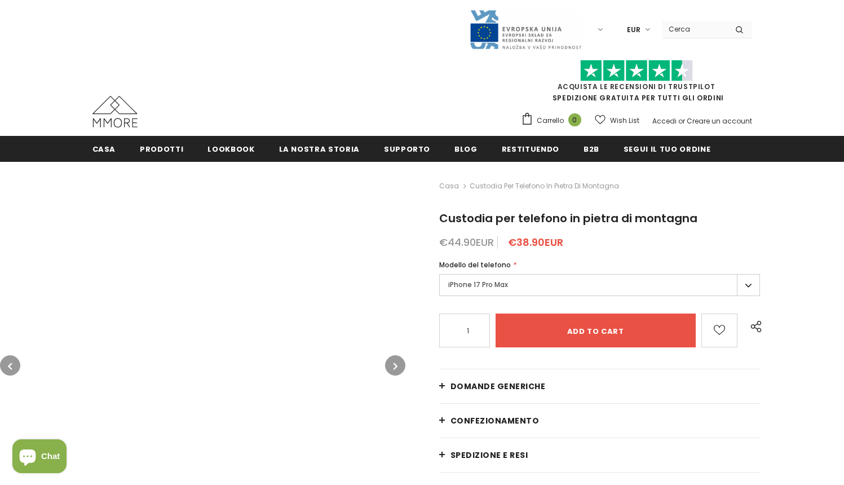  Describe the element at coordinates (530, 148) in the screenshot. I see `a: Restituendo` at that location.